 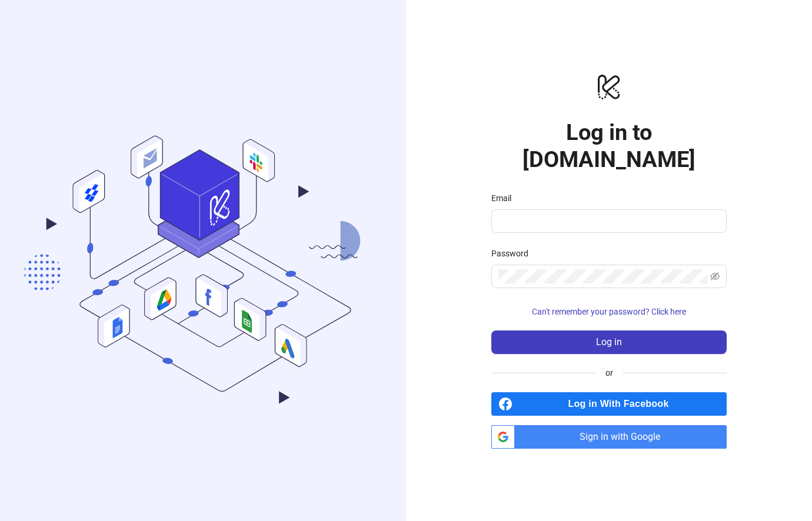 What do you see at coordinates (609, 312) in the screenshot?
I see `a: Can't remember your password? Click here` at bounding box center [609, 312].